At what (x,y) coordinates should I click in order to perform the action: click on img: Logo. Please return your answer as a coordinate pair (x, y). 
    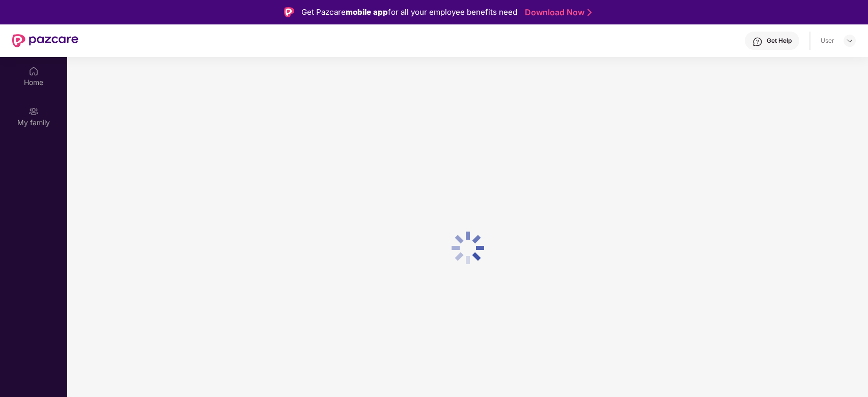
    Looking at the image, I should click on (289, 12).